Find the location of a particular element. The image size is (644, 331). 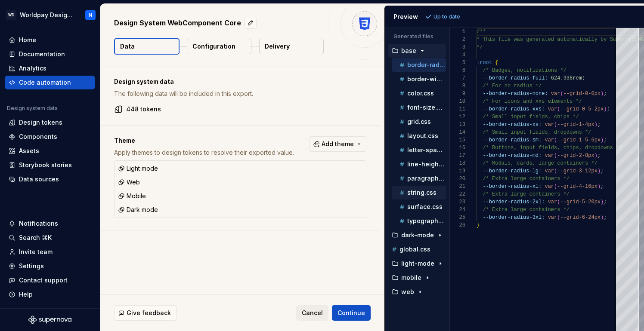

button: light-mode is located at coordinates (417, 264).